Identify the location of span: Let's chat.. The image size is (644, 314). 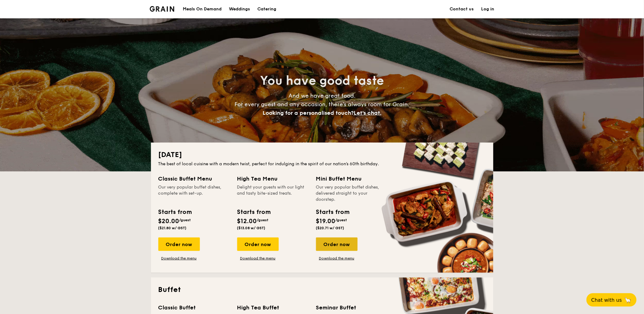
(368, 113).